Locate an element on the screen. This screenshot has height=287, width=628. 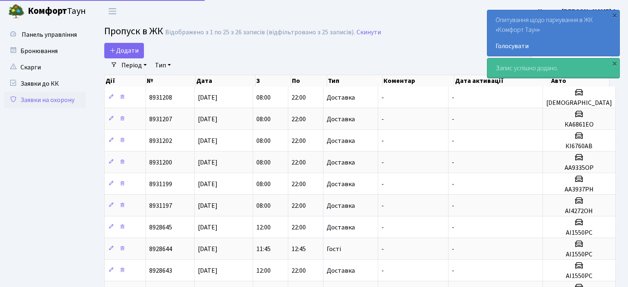
span: 8931208 is located at coordinates (161, 98).